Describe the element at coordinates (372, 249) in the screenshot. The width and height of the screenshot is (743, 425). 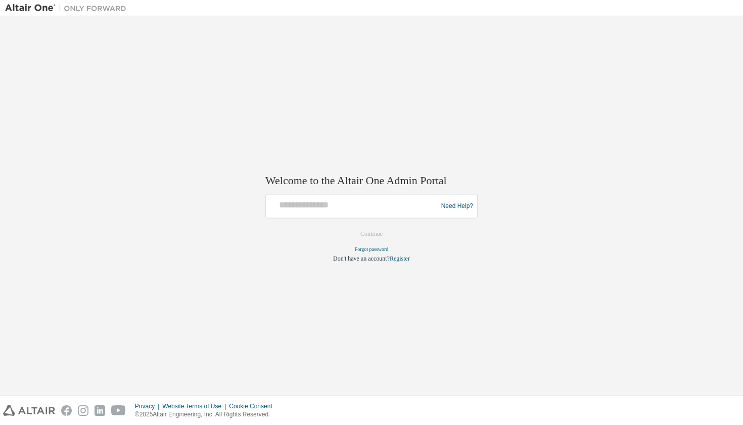
I see `a: Forgot password` at that location.